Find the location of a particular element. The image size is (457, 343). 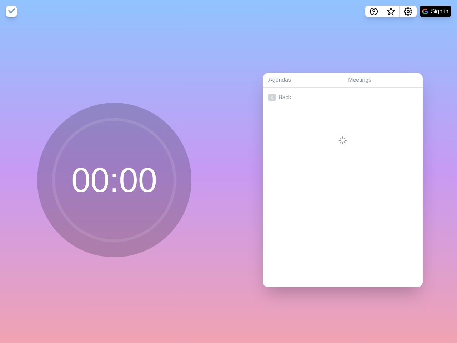

button: Sign in is located at coordinates (436, 11).